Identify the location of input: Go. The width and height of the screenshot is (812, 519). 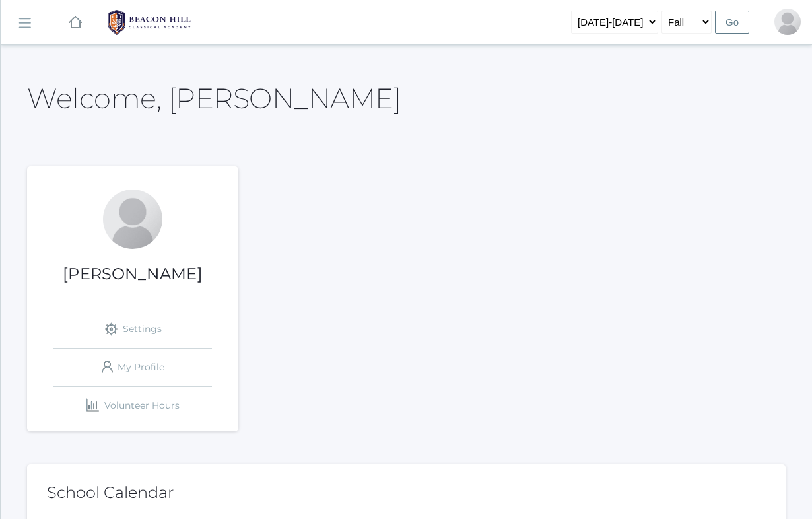
(732, 22).